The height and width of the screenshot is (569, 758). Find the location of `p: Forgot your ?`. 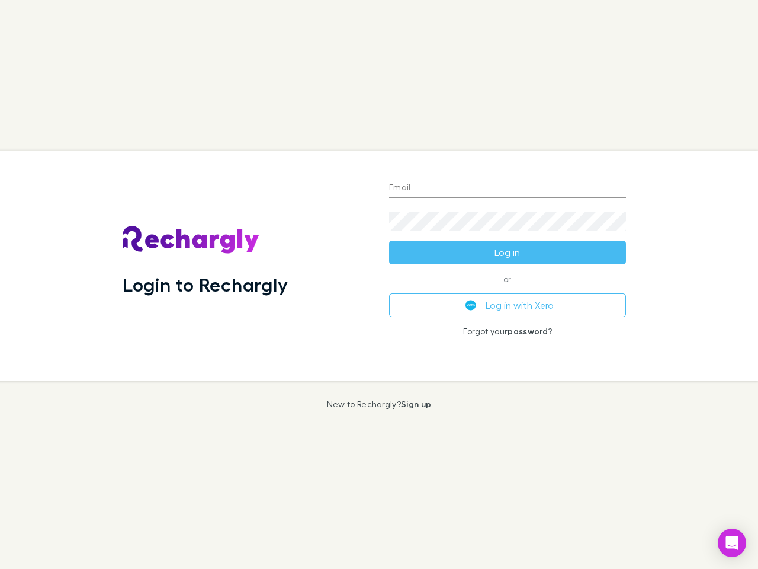

p: Forgot your ? is located at coordinates (508, 331).